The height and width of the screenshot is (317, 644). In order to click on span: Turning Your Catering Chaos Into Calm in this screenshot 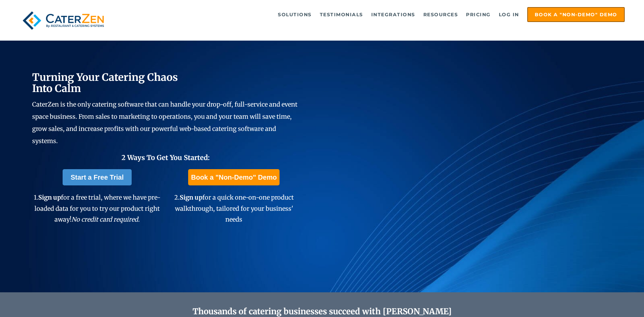, I will do `click(105, 83)`.